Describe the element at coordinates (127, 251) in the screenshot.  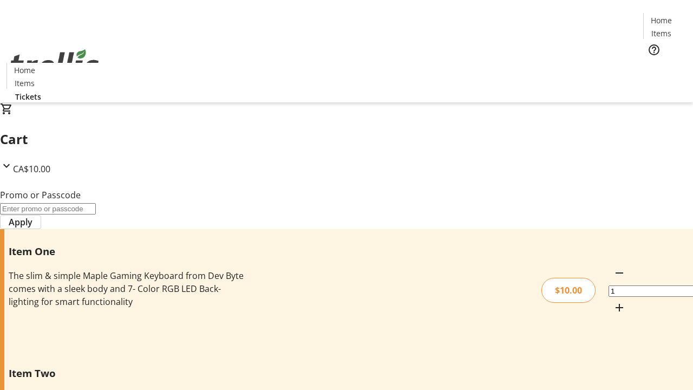
I see `h3: Item One` at that location.